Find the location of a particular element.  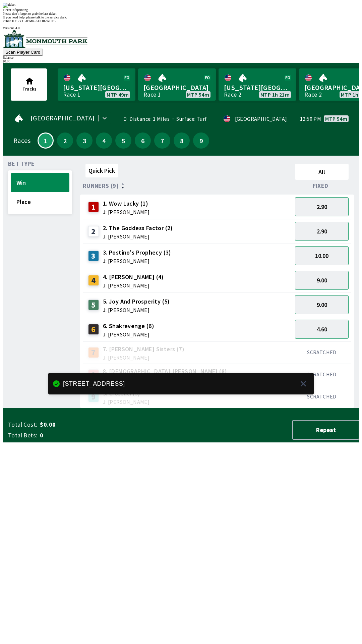

span: 5. Joy And Prosperity (5) is located at coordinates (137, 302).